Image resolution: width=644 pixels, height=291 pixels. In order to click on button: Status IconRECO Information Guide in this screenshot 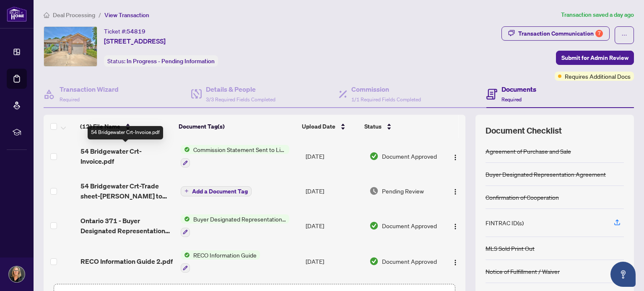, I will do `click(220, 262)`.